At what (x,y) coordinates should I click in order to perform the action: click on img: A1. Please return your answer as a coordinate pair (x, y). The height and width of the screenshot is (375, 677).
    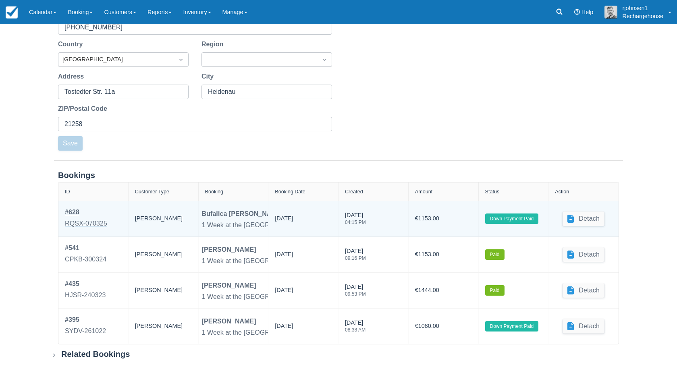
    Looking at the image, I should click on (611, 12).